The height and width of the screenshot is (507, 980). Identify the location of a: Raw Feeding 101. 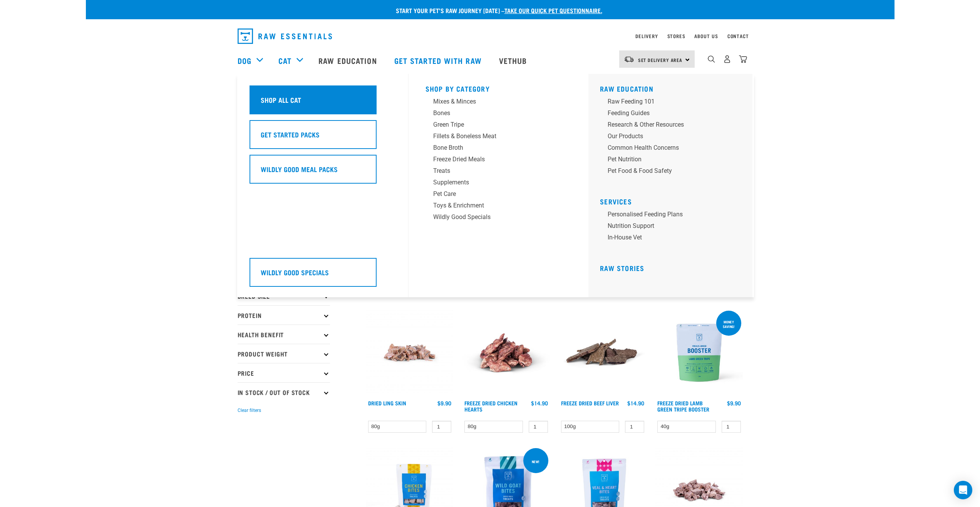
(673, 103).